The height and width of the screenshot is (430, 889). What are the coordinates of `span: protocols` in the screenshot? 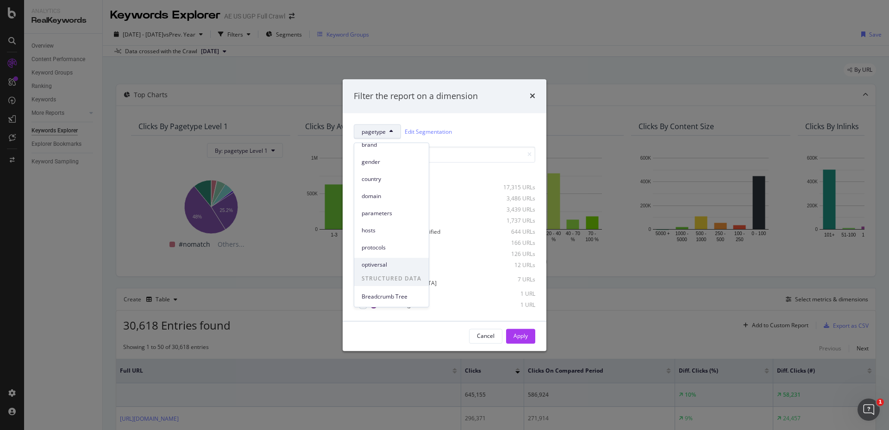 It's located at (391, 248).